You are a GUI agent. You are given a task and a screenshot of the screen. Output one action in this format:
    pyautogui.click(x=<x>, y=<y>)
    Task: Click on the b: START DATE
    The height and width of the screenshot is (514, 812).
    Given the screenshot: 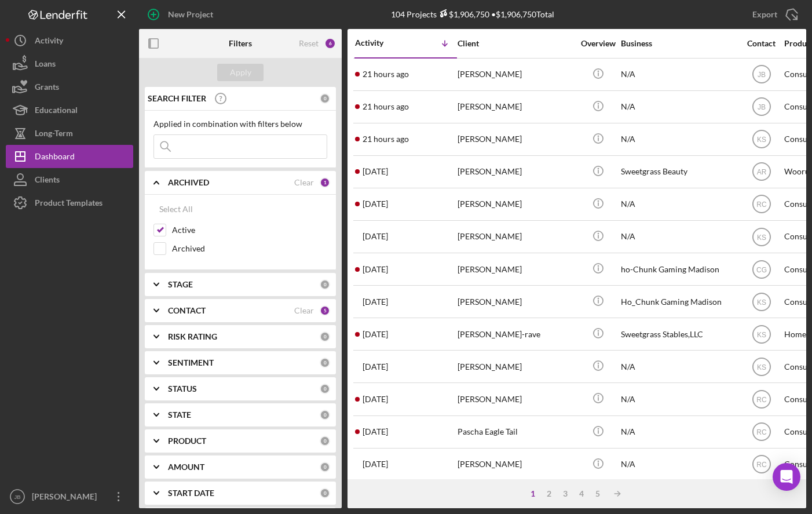 What is the action you would take?
    pyautogui.click(x=191, y=494)
    